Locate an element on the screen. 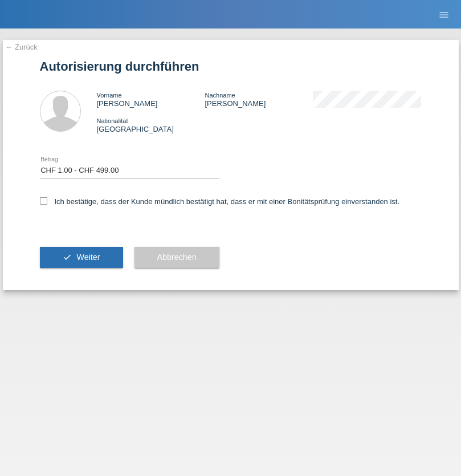 Image resolution: width=461 pixels, height=476 pixels. span: Vorname is located at coordinates (110, 95).